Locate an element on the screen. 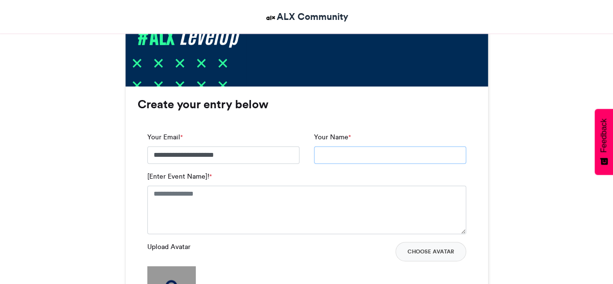 This screenshot has width=613, height=284. img: ALX Community is located at coordinates (270, 17).